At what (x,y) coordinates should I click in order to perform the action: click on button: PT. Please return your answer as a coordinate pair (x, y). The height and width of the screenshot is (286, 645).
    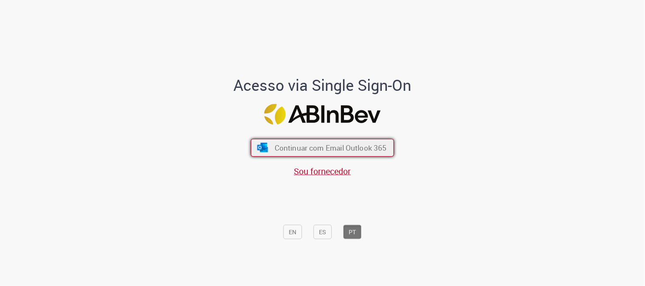
    Looking at the image, I should click on (352, 232).